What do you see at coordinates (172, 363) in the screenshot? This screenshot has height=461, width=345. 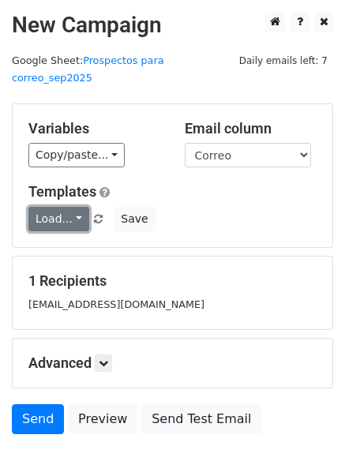 I see `h5: Advanced` at bounding box center [172, 363].